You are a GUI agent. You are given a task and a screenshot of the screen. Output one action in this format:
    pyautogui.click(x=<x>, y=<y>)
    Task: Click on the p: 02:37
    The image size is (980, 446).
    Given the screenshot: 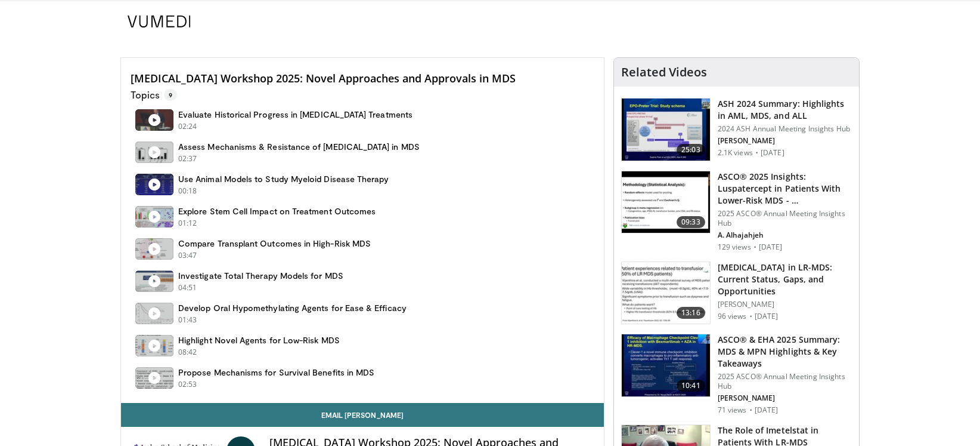 What is the action you would take?
    pyautogui.click(x=187, y=159)
    